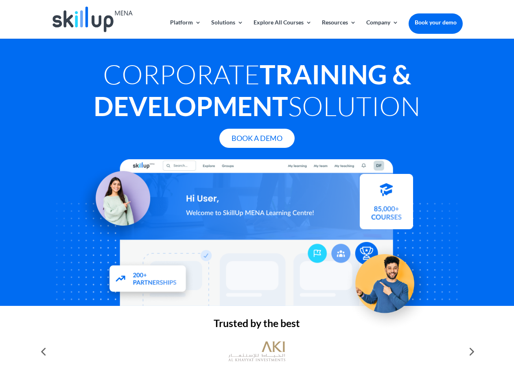  Describe the element at coordinates (117, 203) in the screenshot. I see `img: Learning Management Solution - SkillUp` at that location.